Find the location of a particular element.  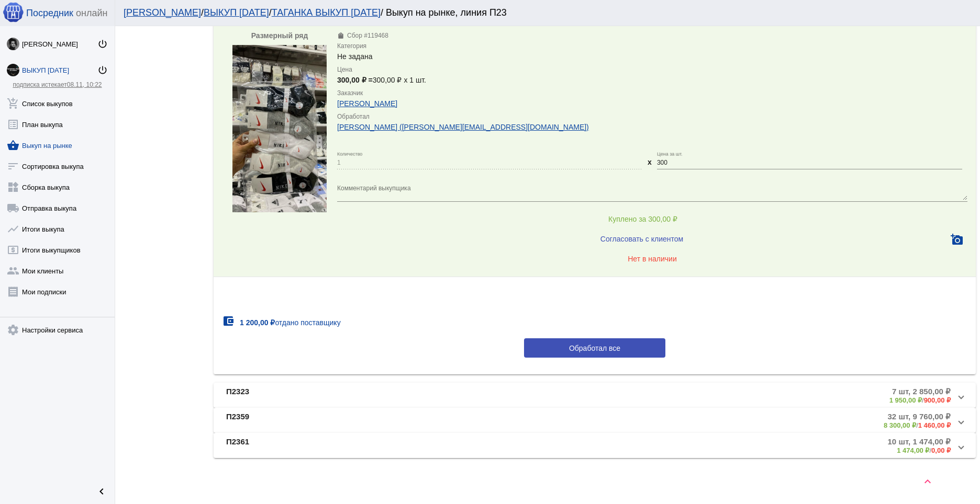

span: Куплено за 300,00 ₽ is located at coordinates (643, 219).